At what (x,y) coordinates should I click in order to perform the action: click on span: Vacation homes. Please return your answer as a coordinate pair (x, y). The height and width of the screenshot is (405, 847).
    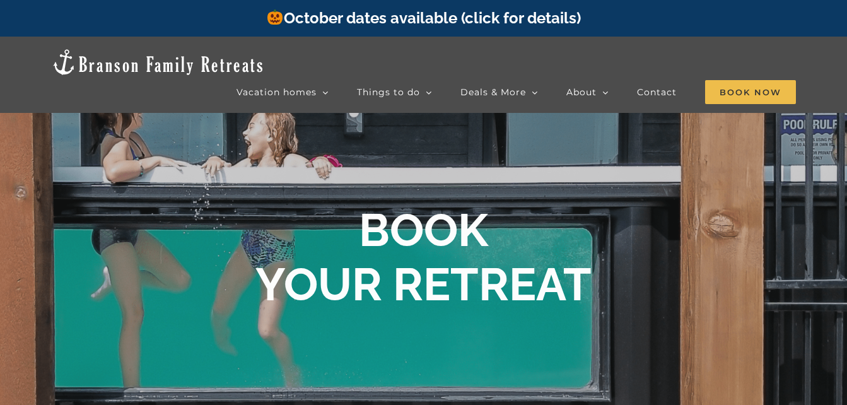
    Looking at the image, I should click on (276, 92).